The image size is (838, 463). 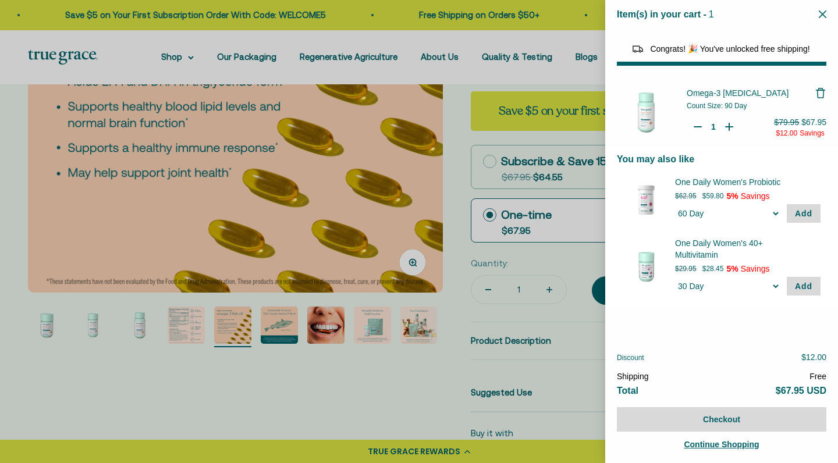 What do you see at coordinates (818, 377) in the screenshot?
I see `span: Free` at bounding box center [818, 377].